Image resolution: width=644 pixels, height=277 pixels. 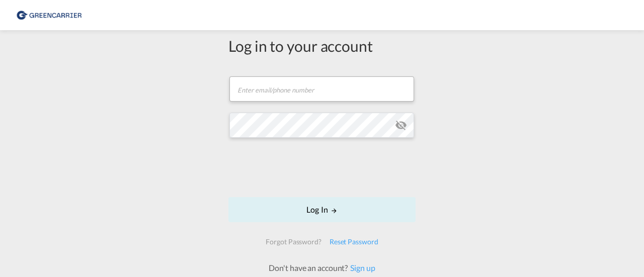 I want to click on div: Don't have an account?, so click(x=322, y=268).